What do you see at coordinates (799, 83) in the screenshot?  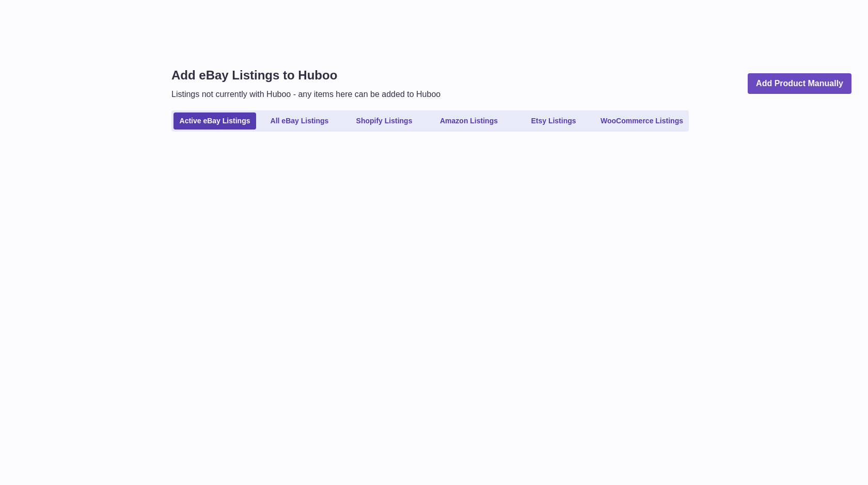 I see `a: Add Product Manually` at bounding box center [799, 83].